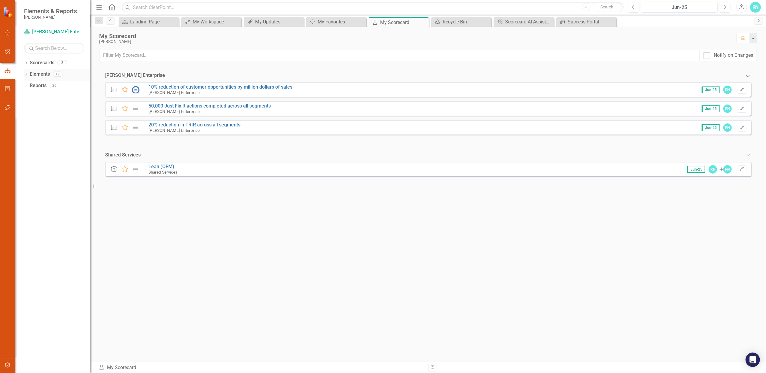  Describe the element at coordinates (461, 22) in the screenshot. I see `a: Recycle Bin` at that location.